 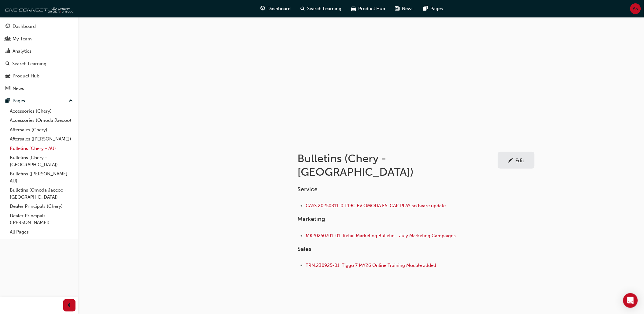 What do you see at coordinates (381, 235) in the screenshot?
I see `span: MK20250701-01: Retail Marketing Bulletin - July Marketing Campaigns` at bounding box center [381, 235].